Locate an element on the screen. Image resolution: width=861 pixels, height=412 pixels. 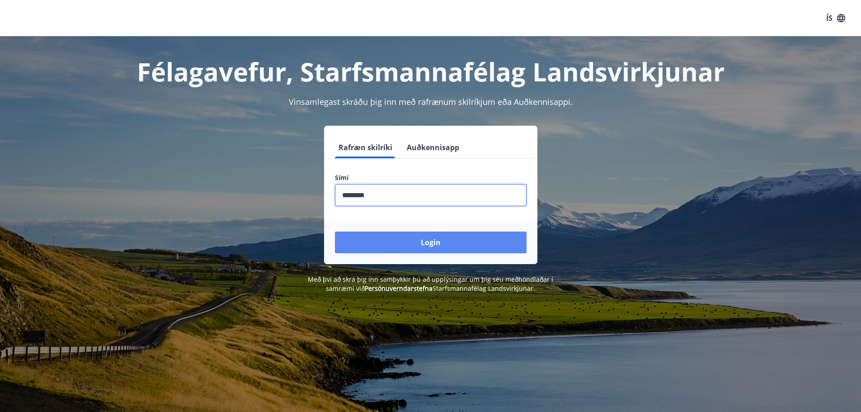
a: Persónuverndarstefna is located at coordinates (399, 288).